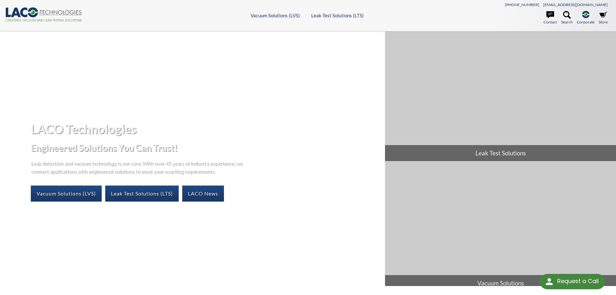 The height and width of the screenshot is (295, 616). What do you see at coordinates (500, 153) in the screenshot?
I see `span: Leak Test Solutions` at bounding box center [500, 153].